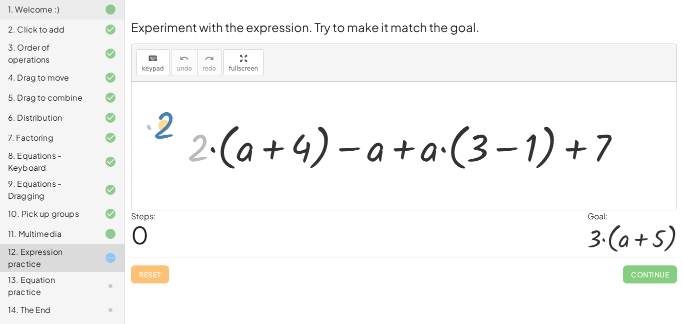 This screenshot has height=324, width=683. Describe the element at coordinates (305, 27) in the screenshot. I see `span: Experiment with the expression. Try to make it match the goal.` at that location.